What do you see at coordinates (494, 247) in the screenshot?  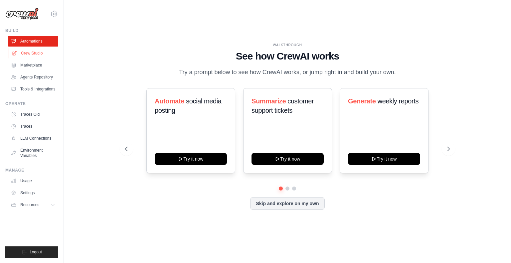 I see `div: Chat Widget` at bounding box center [494, 247].